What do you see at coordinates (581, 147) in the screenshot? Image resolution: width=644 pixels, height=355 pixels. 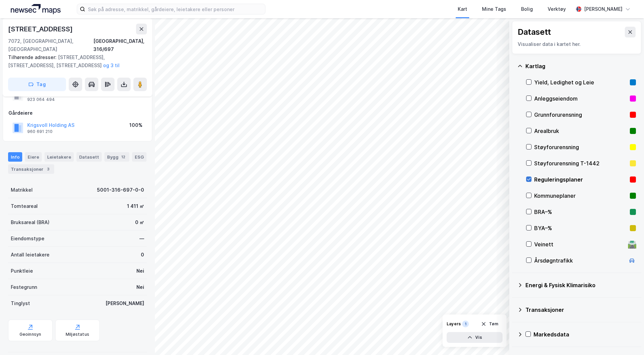 I see `div: Støyforurensning` at bounding box center [581, 147].